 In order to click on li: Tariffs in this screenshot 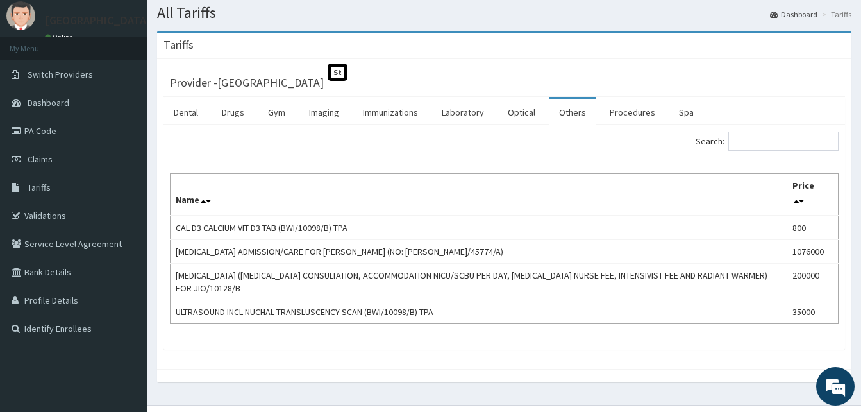, I will do `click(835, 14)`.